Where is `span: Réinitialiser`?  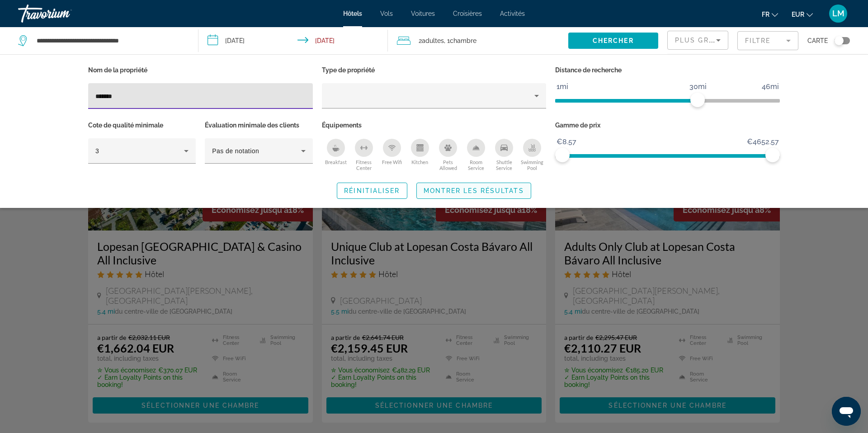 span: Réinitialiser is located at coordinates (372, 191).